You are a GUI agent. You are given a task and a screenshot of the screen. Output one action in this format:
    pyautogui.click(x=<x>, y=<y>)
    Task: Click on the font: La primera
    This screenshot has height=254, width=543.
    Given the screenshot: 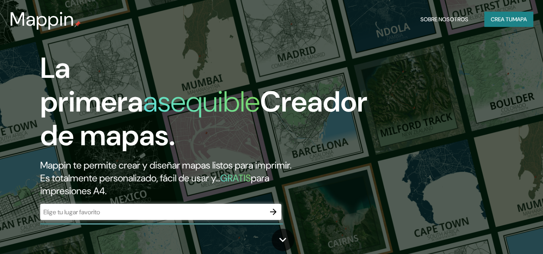 What is the action you would take?
    pyautogui.click(x=92, y=85)
    